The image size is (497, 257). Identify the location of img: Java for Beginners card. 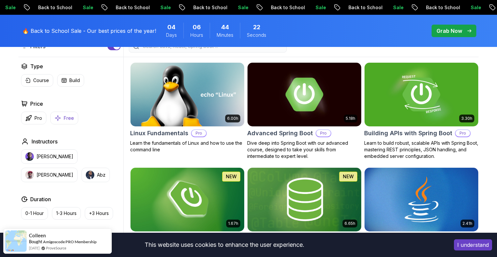
(421, 200).